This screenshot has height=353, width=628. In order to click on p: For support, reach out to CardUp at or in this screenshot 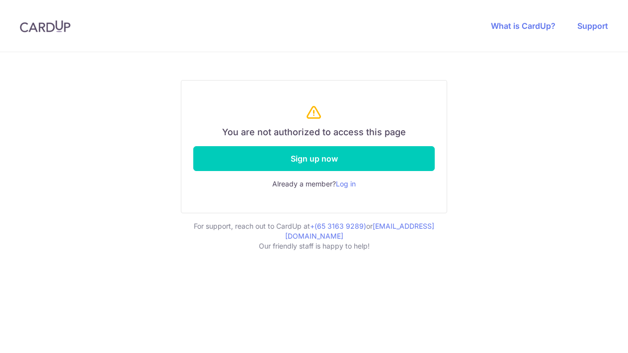, I will do `click(314, 231)`.